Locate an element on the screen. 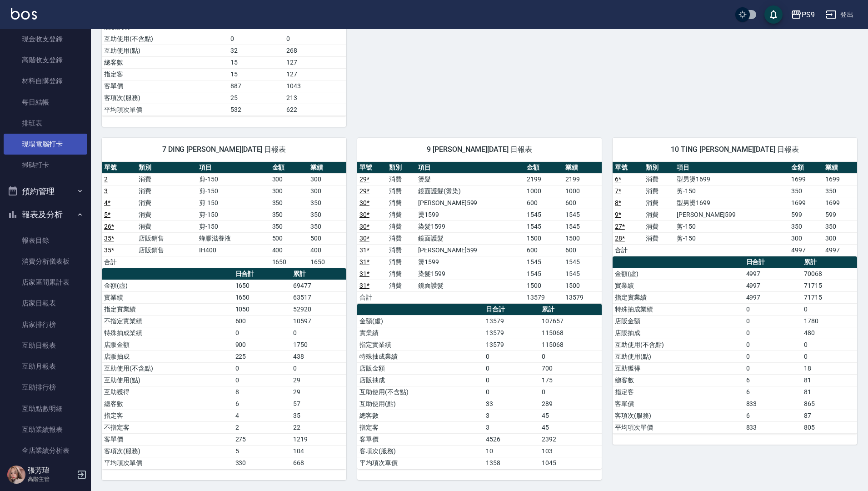 This screenshot has width=868, height=491. td: 69477 is located at coordinates (318, 285).